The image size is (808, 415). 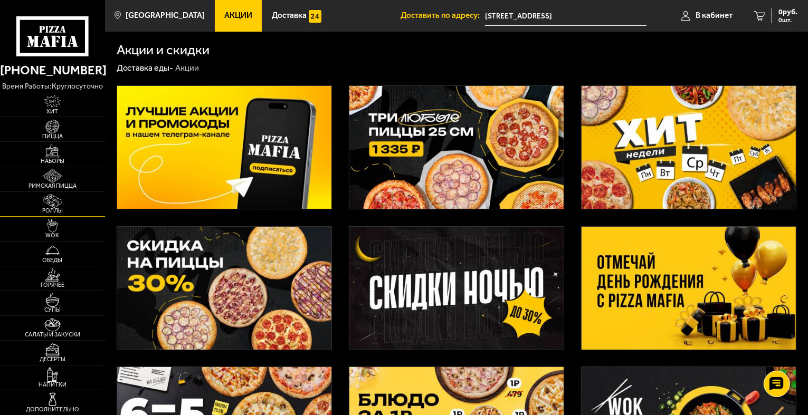 What do you see at coordinates (714, 15) in the screenshot?
I see `span: В кабинет` at bounding box center [714, 15].